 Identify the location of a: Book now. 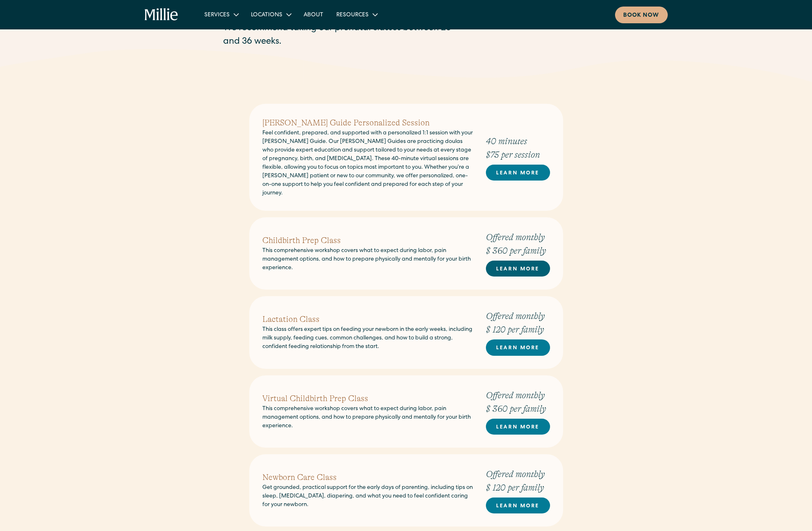
(641, 15).